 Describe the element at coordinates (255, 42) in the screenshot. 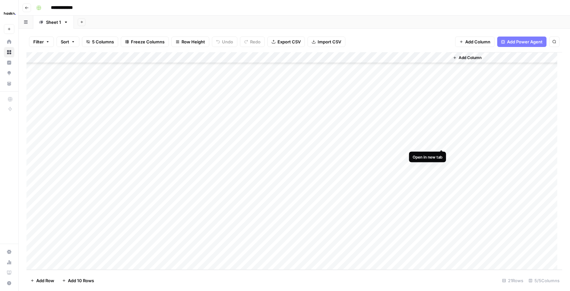

I see `span: Redo` at that location.